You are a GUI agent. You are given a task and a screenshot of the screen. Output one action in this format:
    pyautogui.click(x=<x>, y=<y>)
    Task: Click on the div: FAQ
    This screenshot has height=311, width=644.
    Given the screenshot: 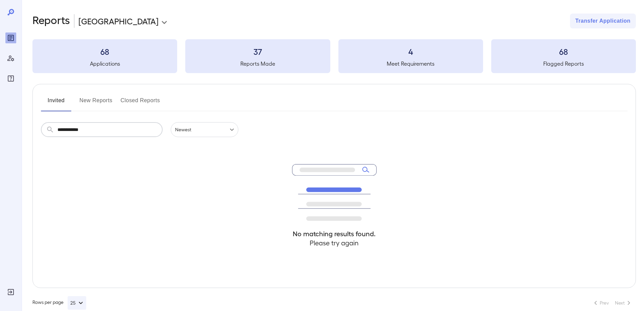 What is the action you would take?
    pyautogui.click(x=11, y=79)
    